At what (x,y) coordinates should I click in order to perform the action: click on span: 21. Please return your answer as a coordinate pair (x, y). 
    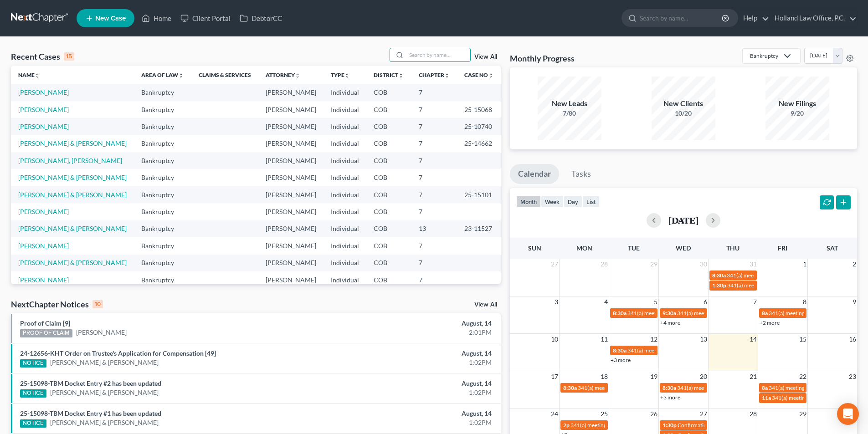
    Looking at the image, I should click on (754, 377).